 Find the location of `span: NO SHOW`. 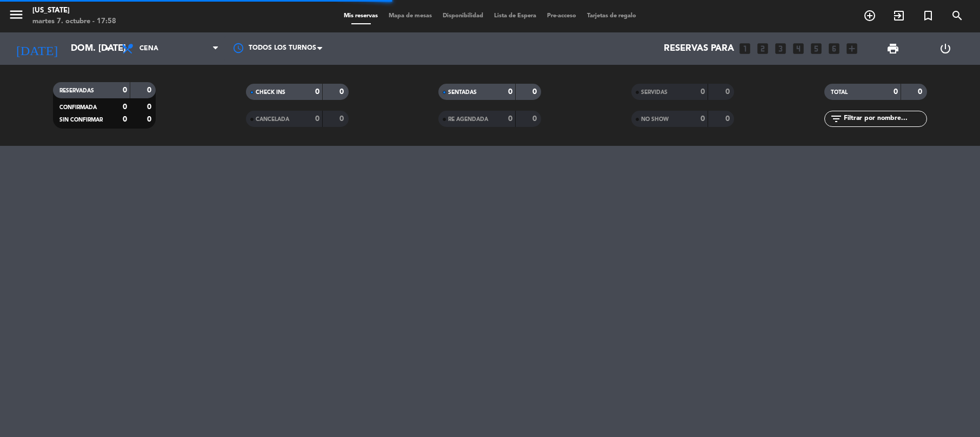

span: NO SHOW is located at coordinates (654, 119).